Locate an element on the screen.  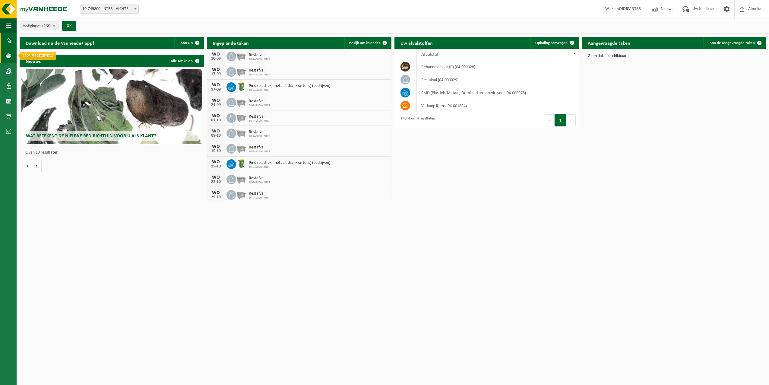
strong: C4DRV NTER is located at coordinates (630, 9).